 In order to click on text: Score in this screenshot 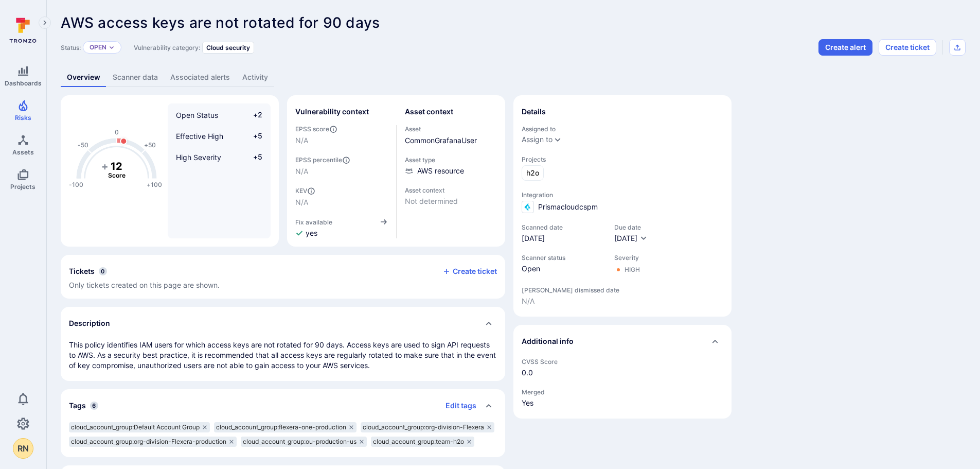, I will do `click(117, 175)`.